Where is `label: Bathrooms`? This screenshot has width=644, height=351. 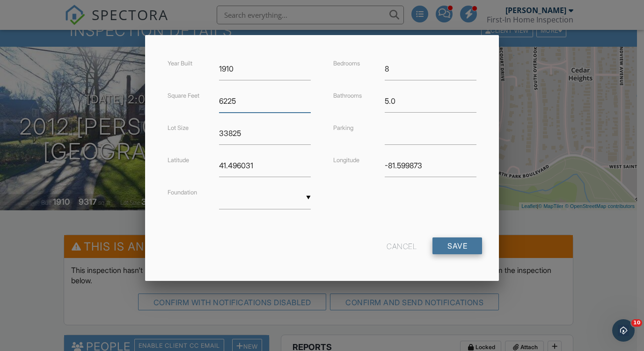 label: Bathrooms is located at coordinates (347, 96).